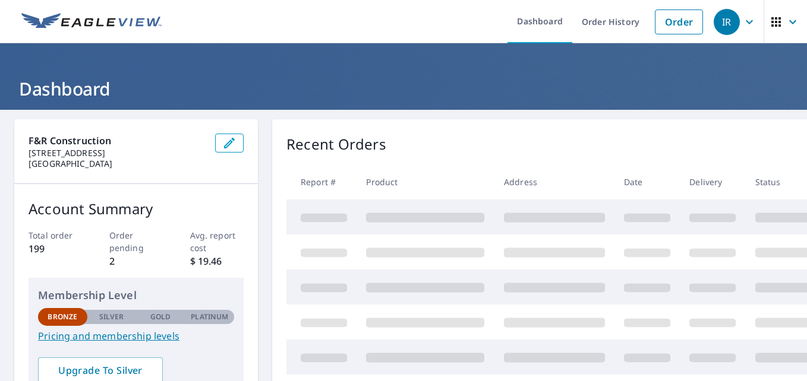 Image resolution: width=807 pixels, height=381 pixels. Describe the element at coordinates (117, 141) in the screenshot. I see `p: F&R Construction` at that location.